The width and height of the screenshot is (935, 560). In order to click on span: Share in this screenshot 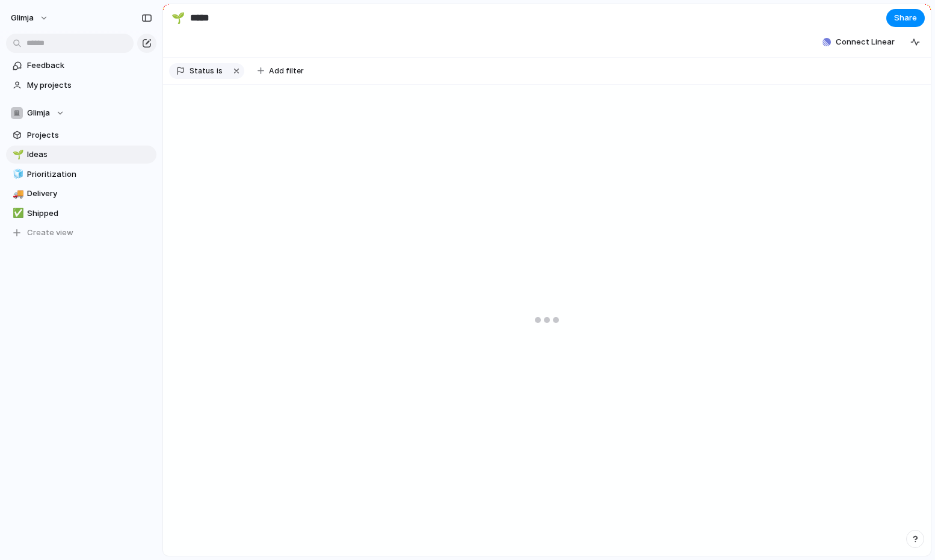, I will do `click(906, 18)`.